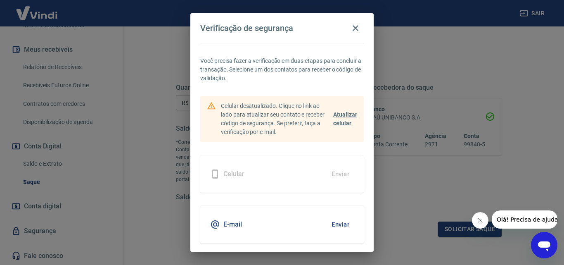 This screenshot has height=265, width=564. What do you see at coordinates (340, 224) in the screenshot?
I see `button: Enviar` at bounding box center [340, 224].